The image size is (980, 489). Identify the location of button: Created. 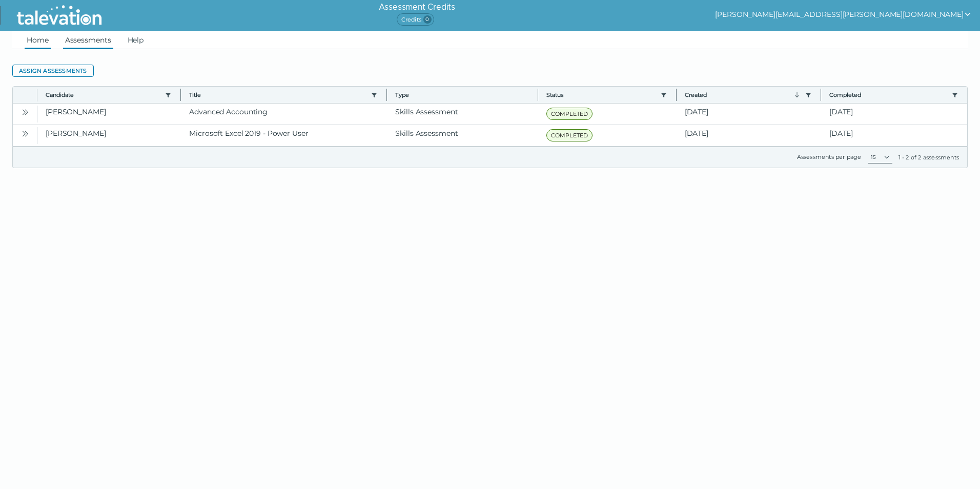
(743, 95).